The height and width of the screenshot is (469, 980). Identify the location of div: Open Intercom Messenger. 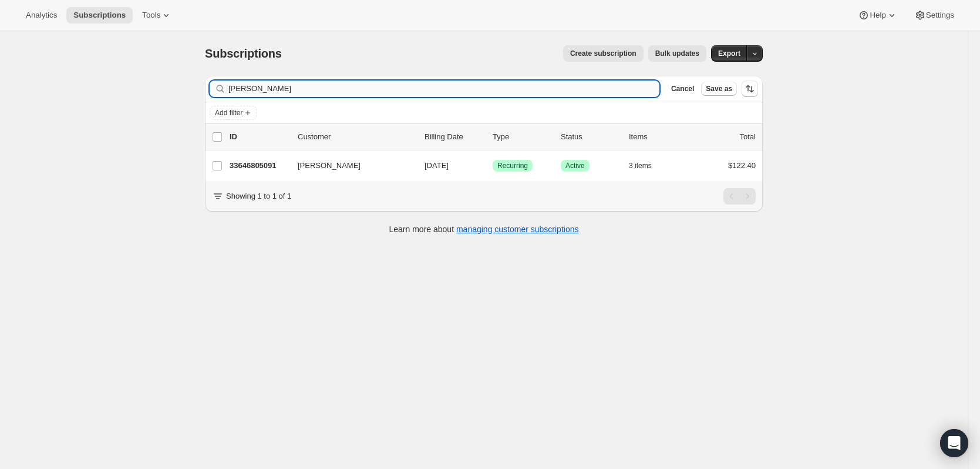
(955, 444).